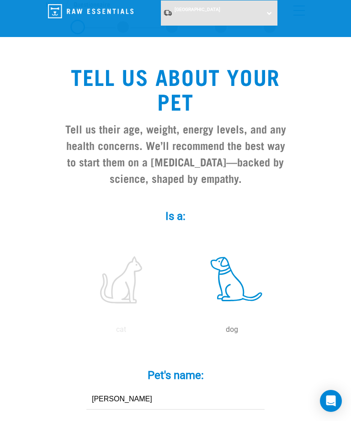 This screenshot has width=351, height=421. What do you see at coordinates (176, 88) in the screenshot?
I see `h1: Tell us about your pet` at bounding box center [176, 88].